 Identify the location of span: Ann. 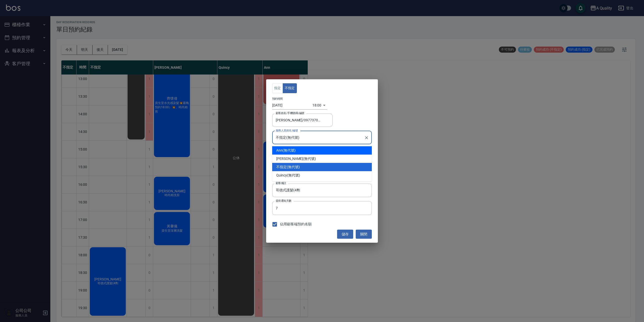
(279, 151).